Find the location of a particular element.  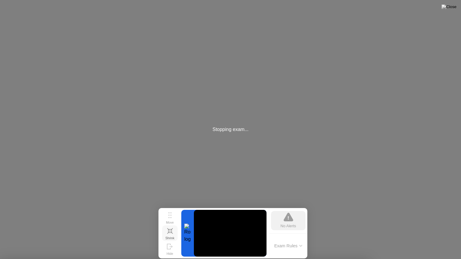

div: No Alerts is located at coordinates (288, 226).